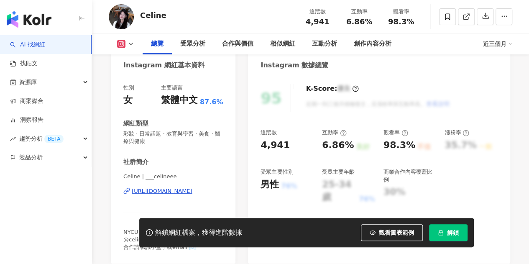  I want to click on div: 主要語言, so click(172, 88).